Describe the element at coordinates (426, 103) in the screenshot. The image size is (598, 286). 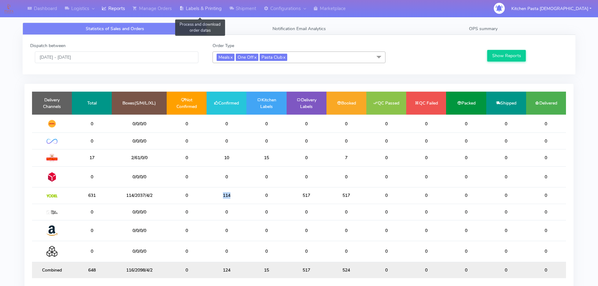
I see `td: QC Failed` at that location.